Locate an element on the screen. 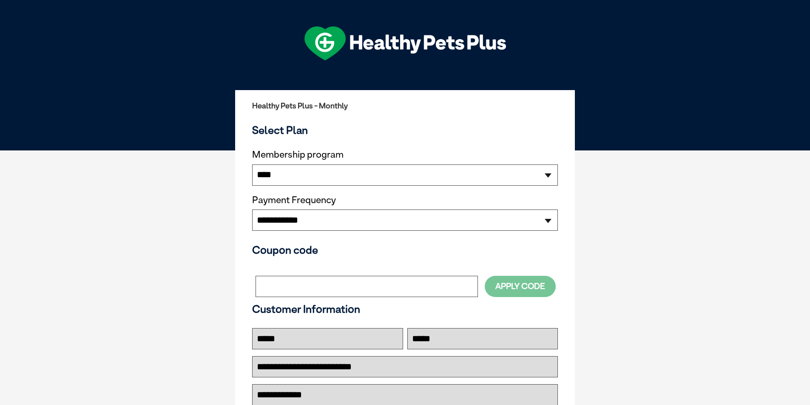 The height and width of the screenshot is (405, 810). img: hpp-logo-landscape-green-white.png is located at coordinates (405, 43).